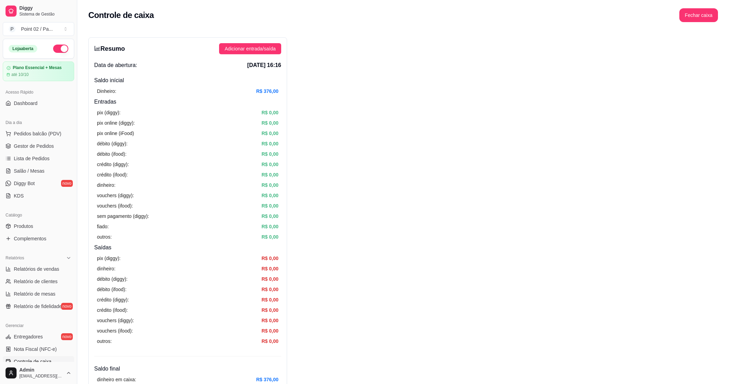 The width and height of the screenshot is (729, 384). Describe the element at coordinates (188, 247) in the screenshot. I see `h4: Saídas` at that location.